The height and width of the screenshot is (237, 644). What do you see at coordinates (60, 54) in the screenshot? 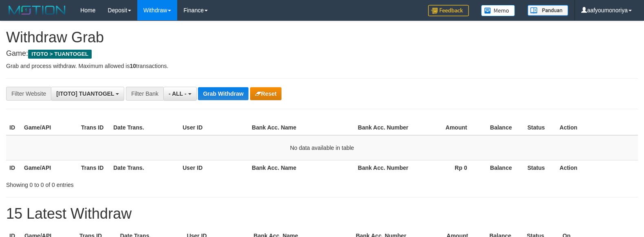
I see `span: ITOTO > TUANTOGEL` at bounding box center [60, 54].